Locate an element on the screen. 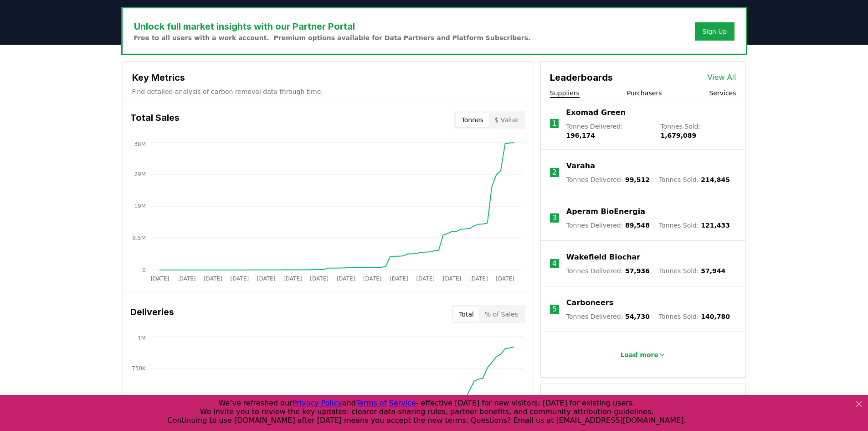 Image resolution: width=868 pixels, height=431 pixels. h3: Deliveries is located at coordinates (152, 314).